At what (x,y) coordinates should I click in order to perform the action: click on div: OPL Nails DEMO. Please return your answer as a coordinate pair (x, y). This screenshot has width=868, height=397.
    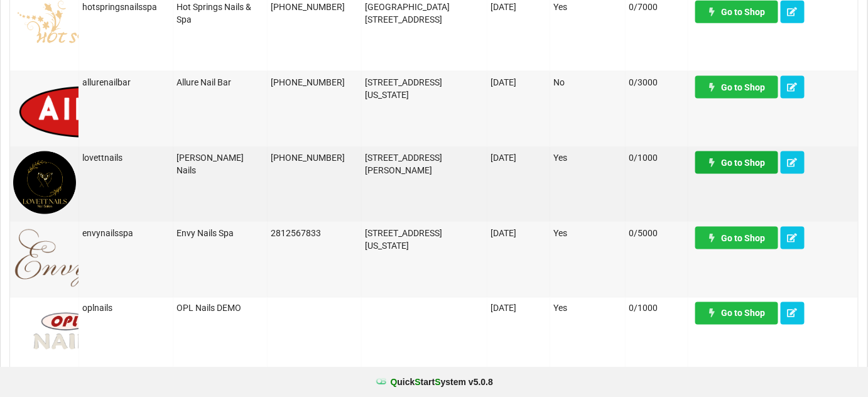
    Looking at the image, I should click on (220, 308).